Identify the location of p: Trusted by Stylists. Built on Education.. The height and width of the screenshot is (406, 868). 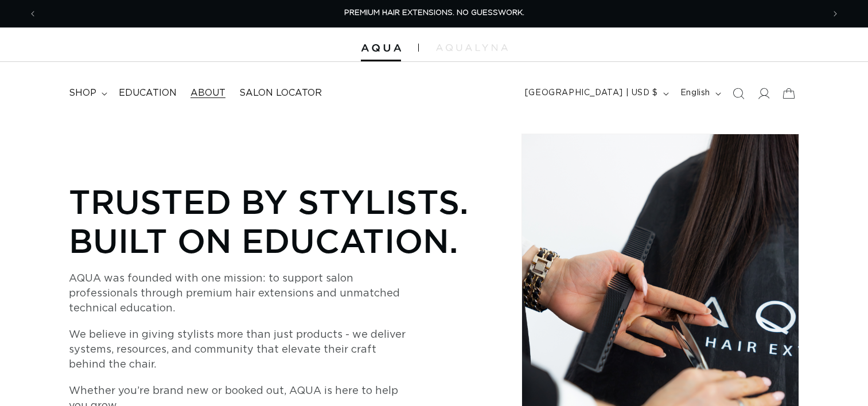
(276, 221).